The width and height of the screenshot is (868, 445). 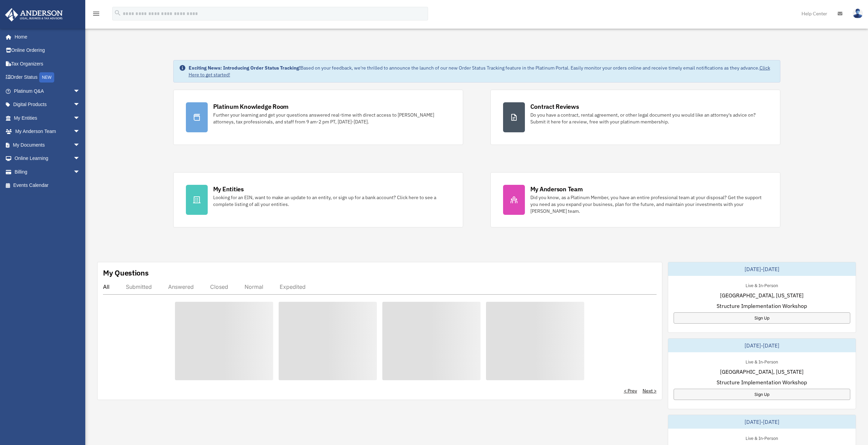 I want to click on div: Do you have a contract, rental agreement, or other legal document you would like an attorney's ad..., so click(x=649, y=118).